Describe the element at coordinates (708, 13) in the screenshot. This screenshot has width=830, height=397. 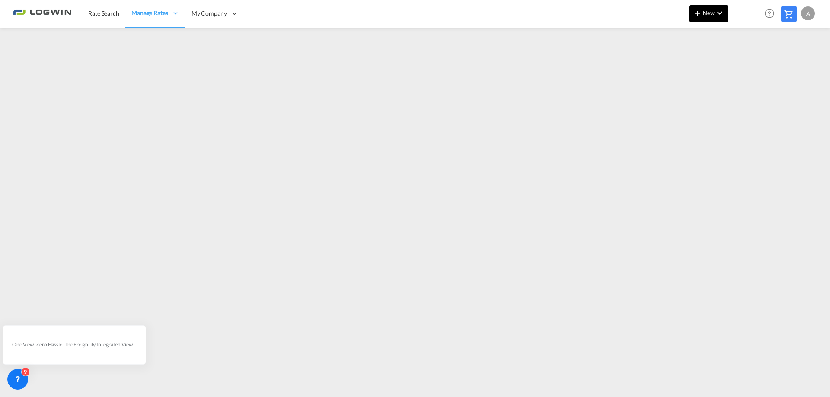
I see `span: New` at that location.